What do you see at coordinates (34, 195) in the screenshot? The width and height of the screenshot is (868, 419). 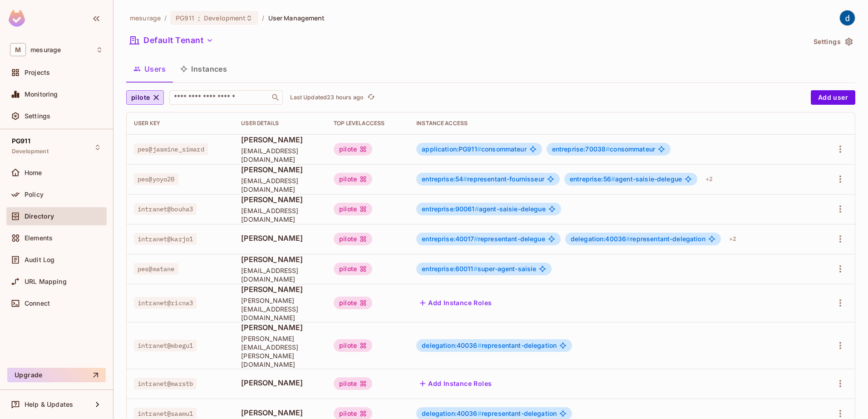 I see `span: Policy` at bounding box center [34, 195].